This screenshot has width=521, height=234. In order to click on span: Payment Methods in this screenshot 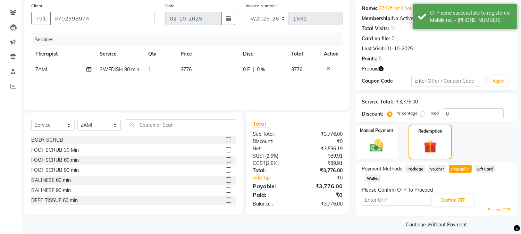, I will do `click(382, 169)`.